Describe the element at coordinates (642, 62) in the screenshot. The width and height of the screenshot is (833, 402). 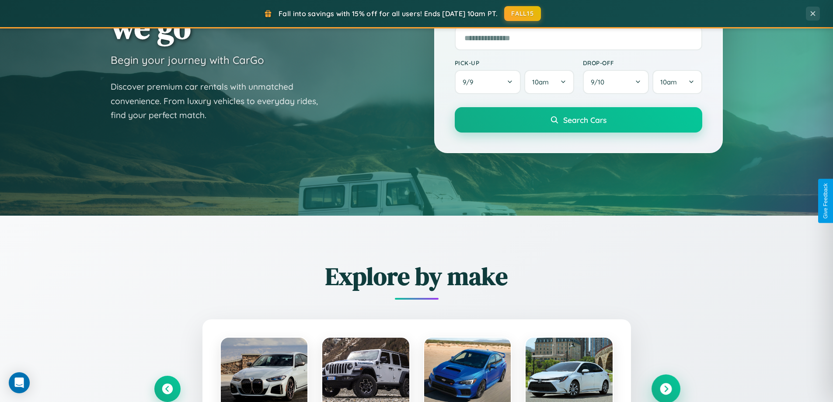
I see `label: Drop-off` at that location.